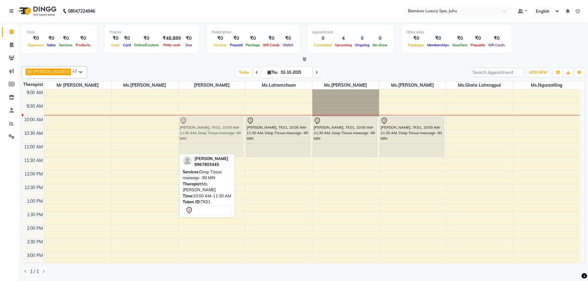 The width and height of the screenshot is (588, 281). What do you see at coordinates (207, 196) in the screenshot?
I see `div: 10:00 AM-11:30 AM` at bounding box center [207, 196].